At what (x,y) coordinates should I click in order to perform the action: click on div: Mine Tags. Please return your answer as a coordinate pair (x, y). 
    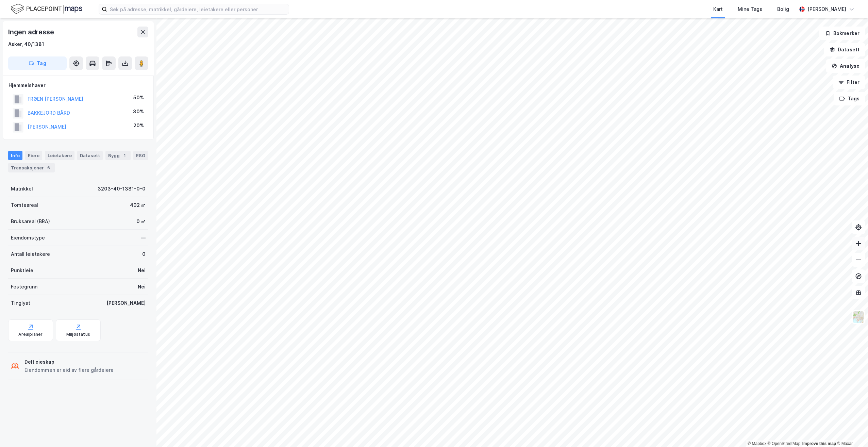
    Looking at the image, I should click on (750, 9).